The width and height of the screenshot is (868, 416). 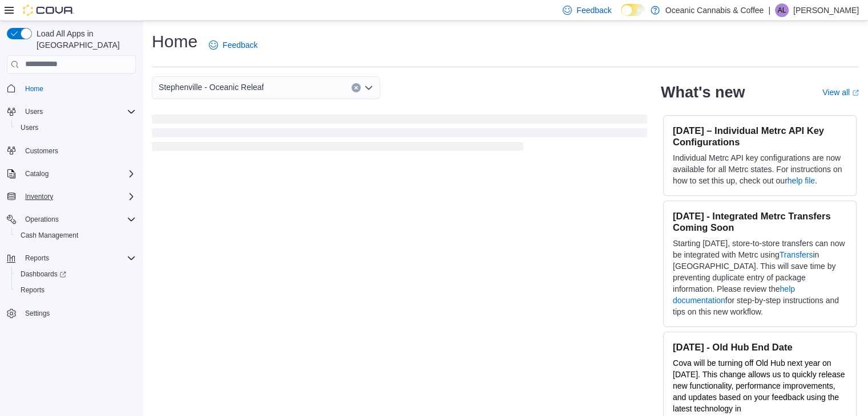 What do you see at coordinates (32, 290) in the screenshot?
I see `a: Reports` at bounding box center [32, 290].